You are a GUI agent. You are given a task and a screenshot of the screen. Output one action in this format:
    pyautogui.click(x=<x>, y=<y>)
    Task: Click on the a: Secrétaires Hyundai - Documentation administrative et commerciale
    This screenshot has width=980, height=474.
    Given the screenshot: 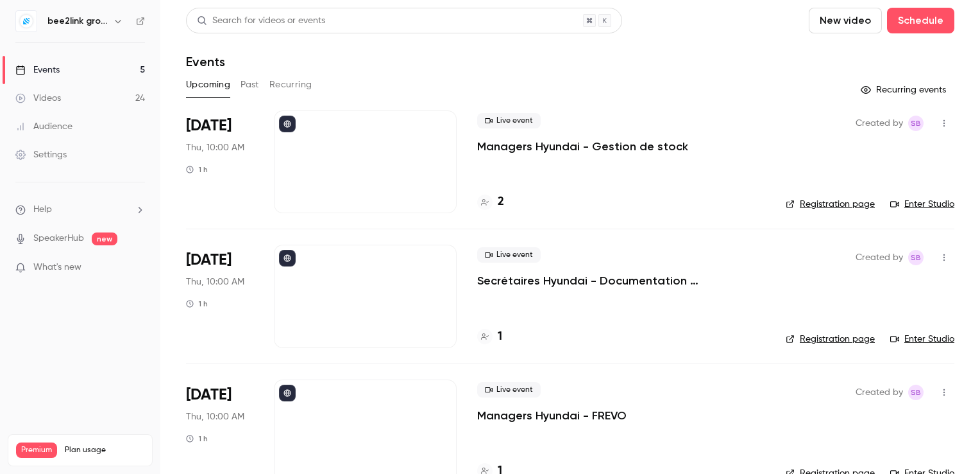 What is the action you would take?
    pyautogui.click(x=620, y=280)
    